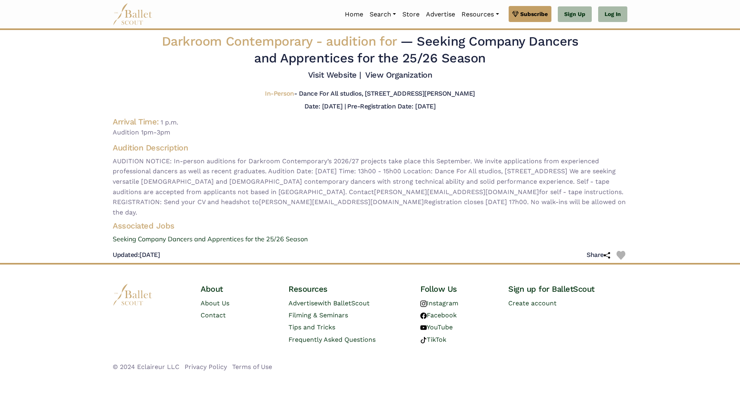 This screenshot has height=419, width=740. I want to click on a: Instagram, so click(439, 303).